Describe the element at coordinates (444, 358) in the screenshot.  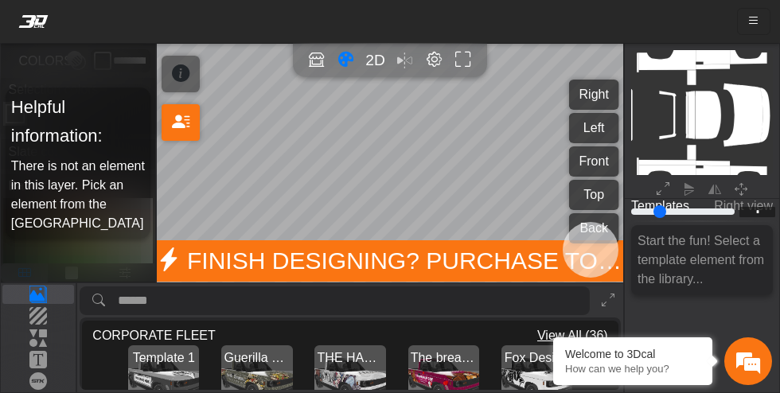
I see `span: The breakup Box` at that location.